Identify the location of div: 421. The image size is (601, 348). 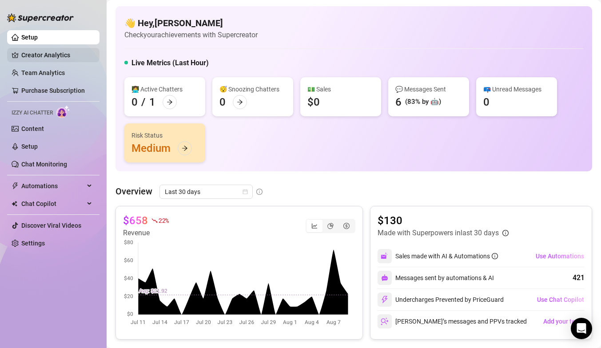
(578, 278).